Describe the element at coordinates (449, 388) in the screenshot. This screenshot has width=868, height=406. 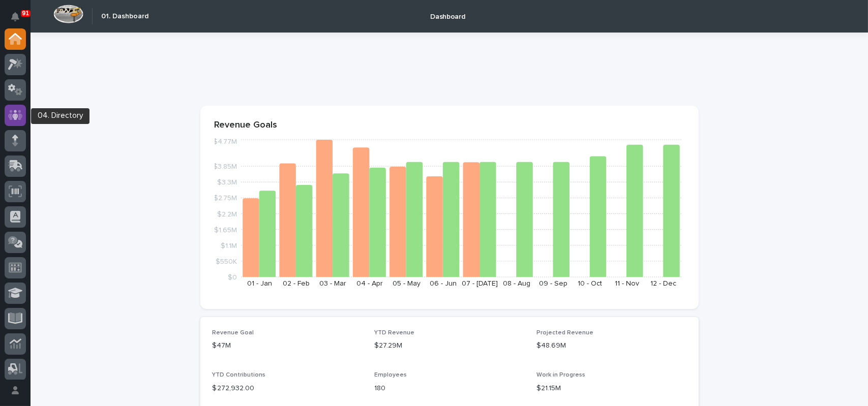
I see `p: 180` at that location.